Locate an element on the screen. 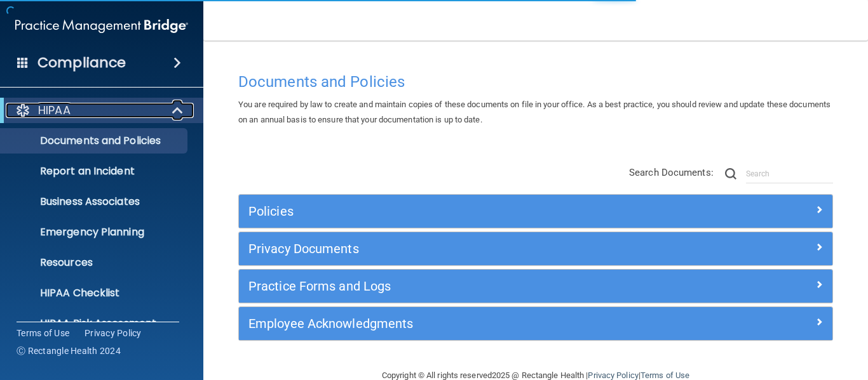 The height and width of the screenshot is (380, 868). a: Practice Forms and Logs is located at coordinates (536, 286).